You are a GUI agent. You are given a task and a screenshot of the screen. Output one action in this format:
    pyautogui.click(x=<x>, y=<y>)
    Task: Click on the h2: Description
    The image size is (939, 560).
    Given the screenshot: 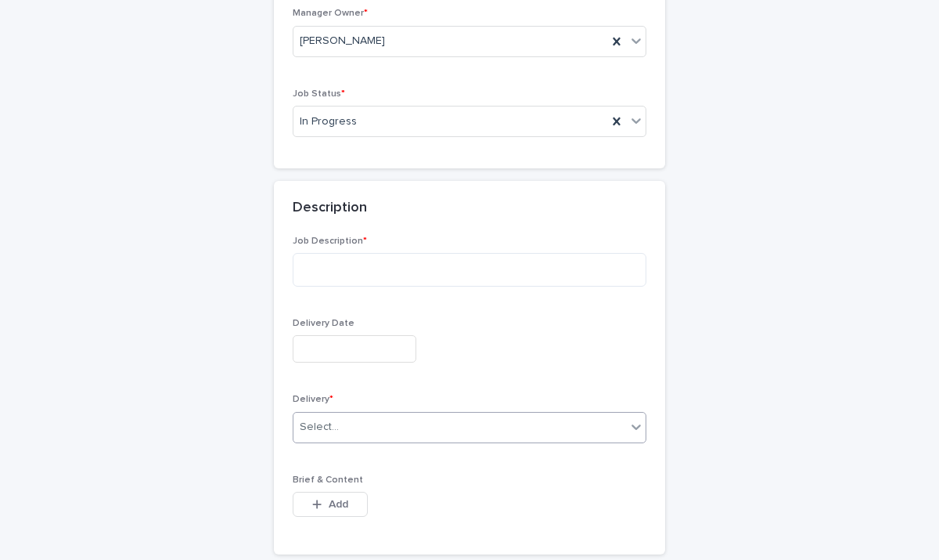 What is the action you would take?
    pyautogui.click(x=329, y=208)
    